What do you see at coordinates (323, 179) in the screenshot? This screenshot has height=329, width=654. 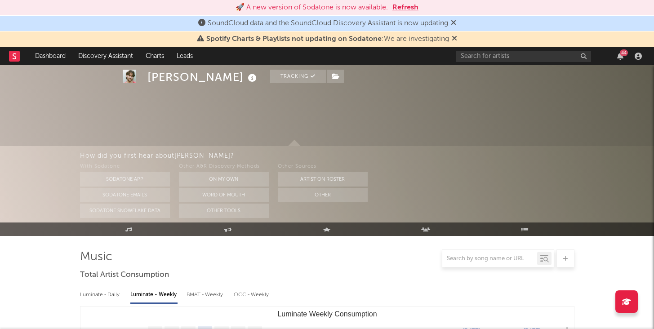 I see `button: Artist on Roster` at bounding box center [323, 179].